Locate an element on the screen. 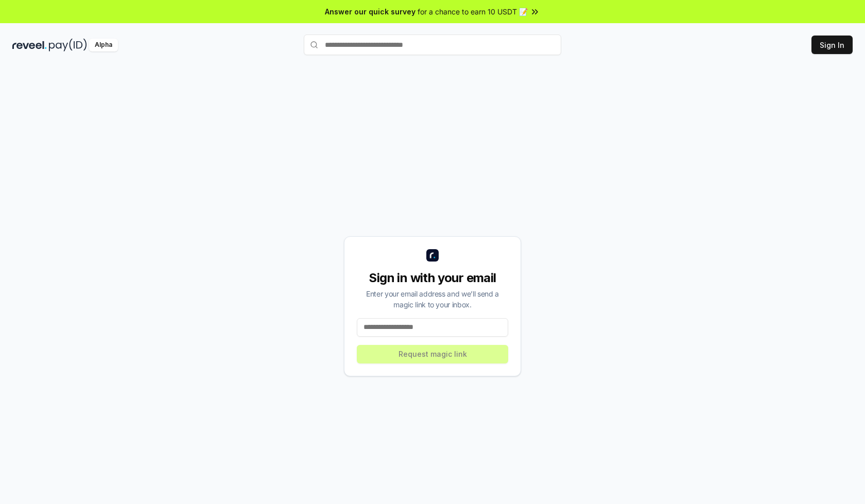 This screenshot has width=865, height=504. img: reveel_dark is located at coordinates (29, 44).